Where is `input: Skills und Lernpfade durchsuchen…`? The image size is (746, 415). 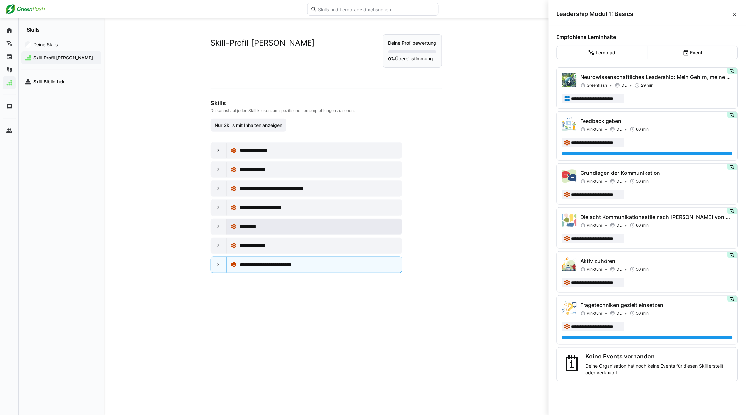
input: Skills und Lernpfade durchsuchen… is located at coordinates (376, 9).